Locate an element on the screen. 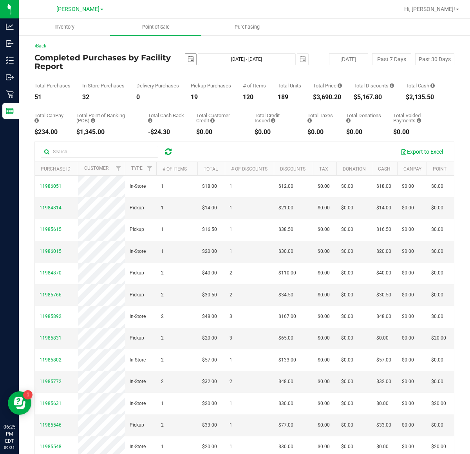 The image size is (470, 454). button: Export to Excel is located at coordinates (422, 152).